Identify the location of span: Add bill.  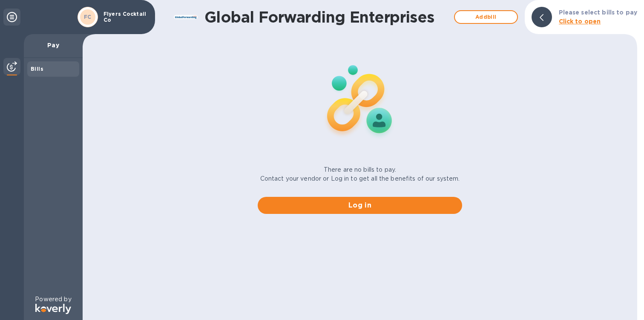
(486, 17).